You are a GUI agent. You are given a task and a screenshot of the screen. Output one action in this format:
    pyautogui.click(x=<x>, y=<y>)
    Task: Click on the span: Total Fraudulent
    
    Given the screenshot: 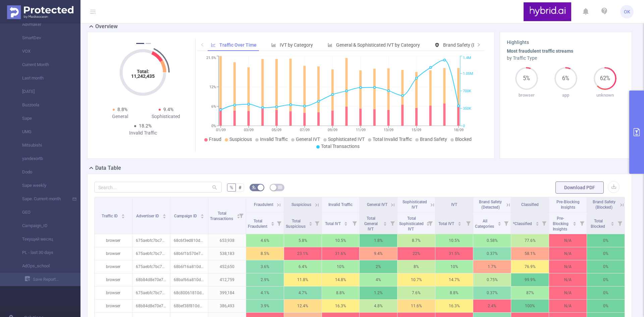 What is the action you would take?
    pyautogui.click(x=258, y=223)
    